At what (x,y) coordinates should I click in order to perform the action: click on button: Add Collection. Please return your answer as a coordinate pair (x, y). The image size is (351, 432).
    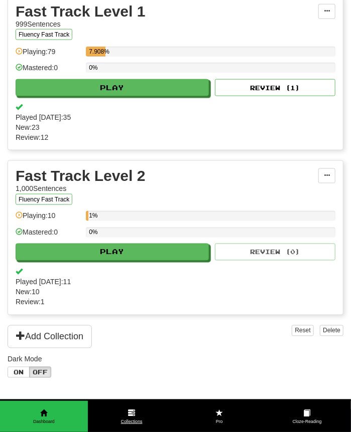
    Looking at the image, I should click on (50, 337).